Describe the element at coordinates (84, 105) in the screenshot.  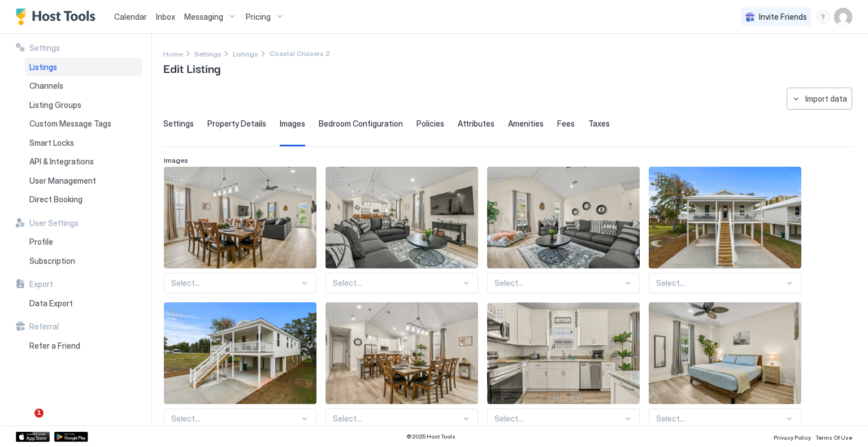
I see `a: Listing Groups` at that location.